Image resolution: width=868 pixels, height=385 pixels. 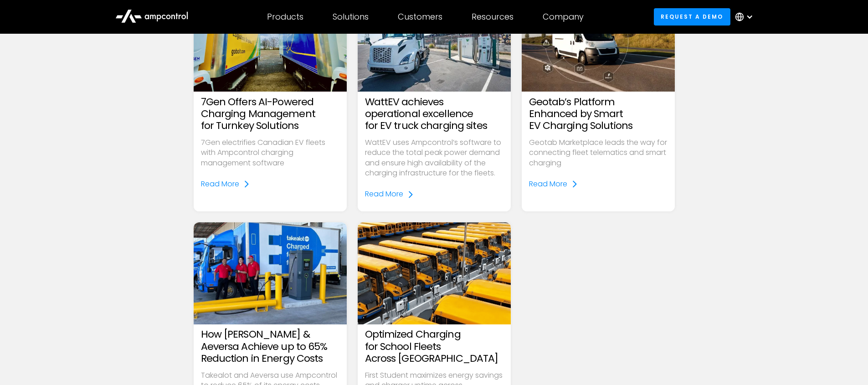 What do you see at coordinates (270, 114) in the screenshot?
I see `h3: 7Gen Offers AI-Powered Charging Management for Turnkey Solutions` at bounding box center [270, 114].